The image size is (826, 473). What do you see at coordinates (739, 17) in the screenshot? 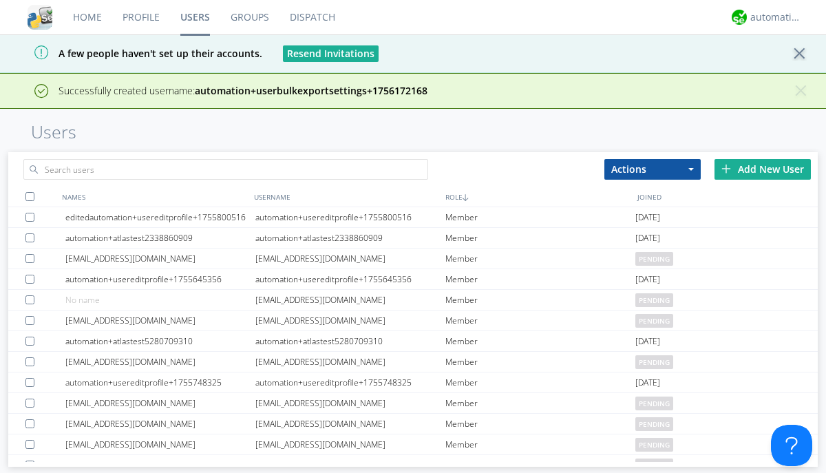
I see `img: d2d01cd9b4174d08988066c6d424eccd` at bounding box center [739, 17].